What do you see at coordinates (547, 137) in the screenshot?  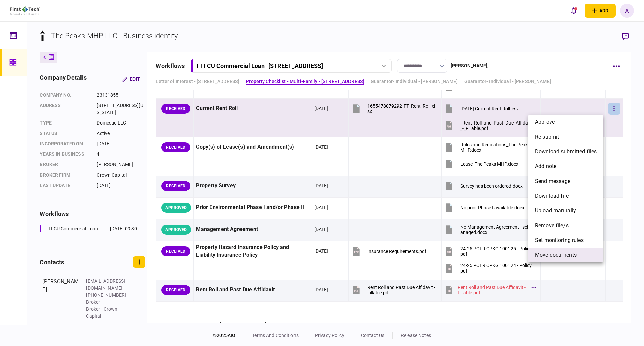 I see `span: re-submit` at bounding box center [547, 137].